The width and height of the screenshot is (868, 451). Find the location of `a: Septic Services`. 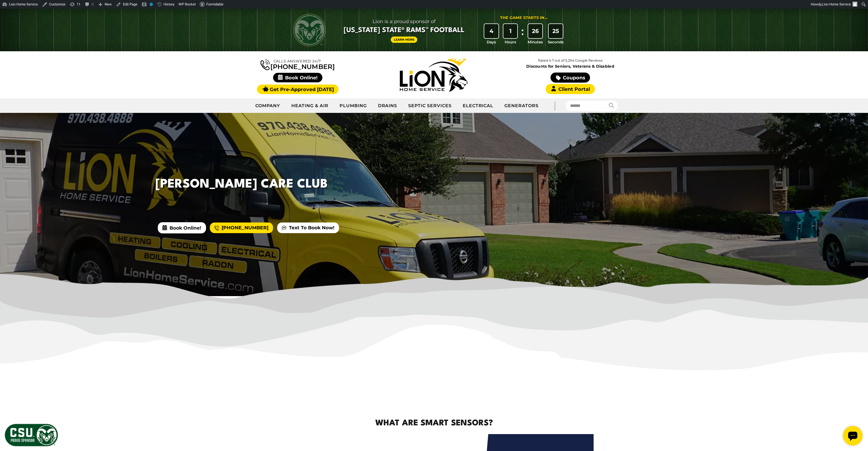

a: Septic Services is located at coordinates (430, 106).